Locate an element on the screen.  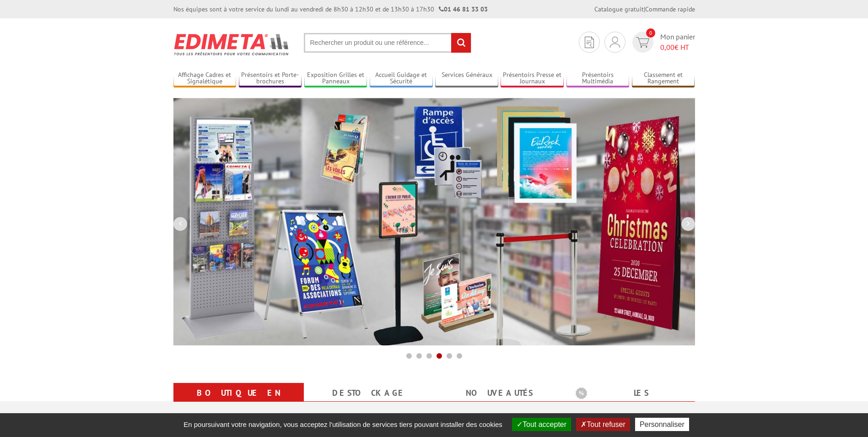
a: Affichage Cadres et Signalétique is located at coordinates (205, 78).